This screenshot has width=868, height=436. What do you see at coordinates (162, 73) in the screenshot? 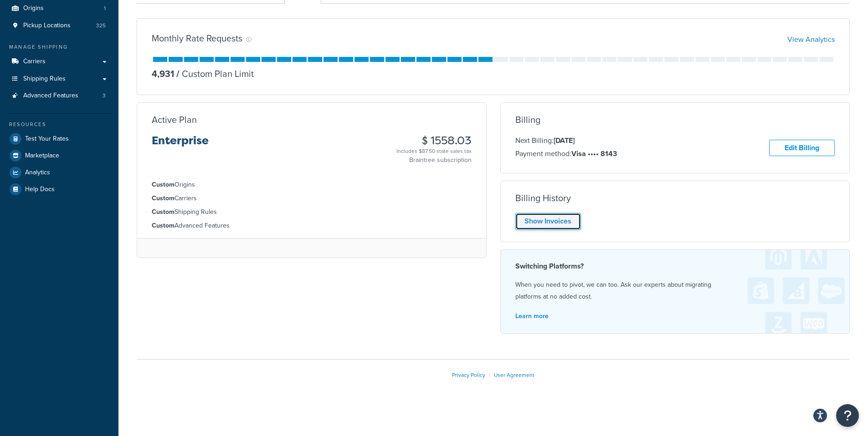
I see `p: 4,931` at bounding box center [162, 73].